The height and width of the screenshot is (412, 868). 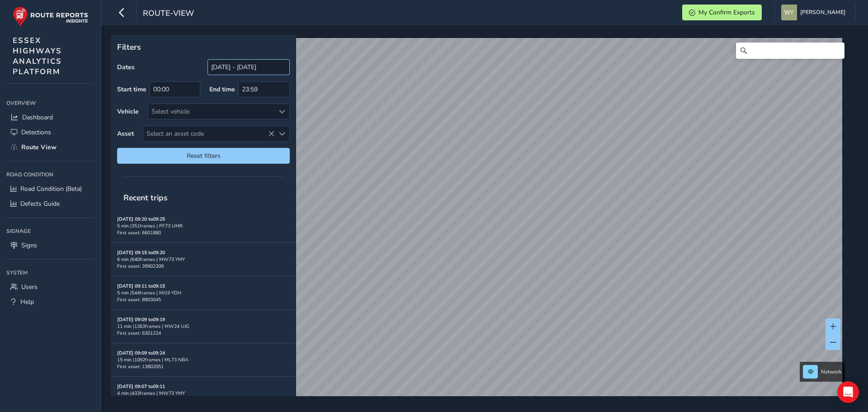 I want to click on img: diamond-layout, so click(x=789, y=12).